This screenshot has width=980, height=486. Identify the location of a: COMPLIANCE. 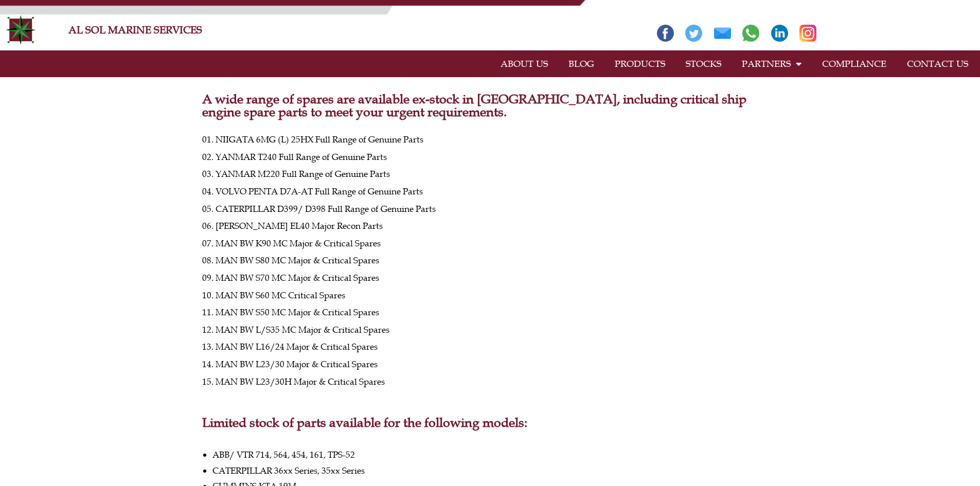
(854, 63).